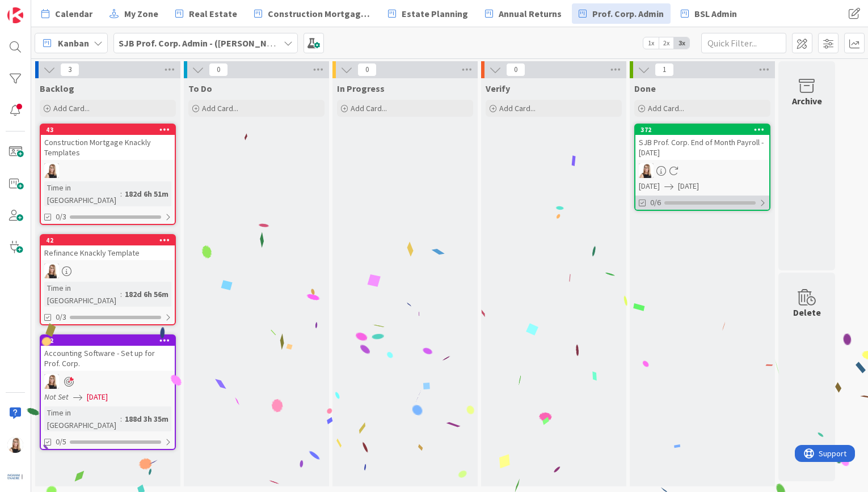 The height and width of the screenshot is (492, 868). I want to click on span: 1x, so click(650, 43).